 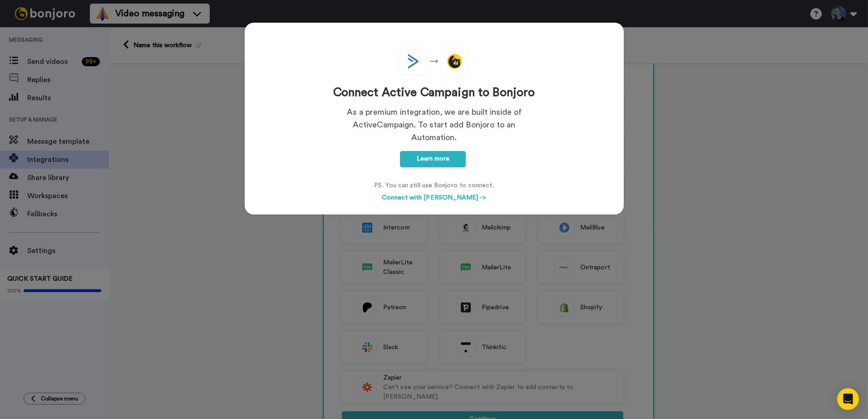 What do you see at coordinates (848, 399) in the screenshot?
I see `div: Open Intercom Messenger` at bounding box center [848, 399].